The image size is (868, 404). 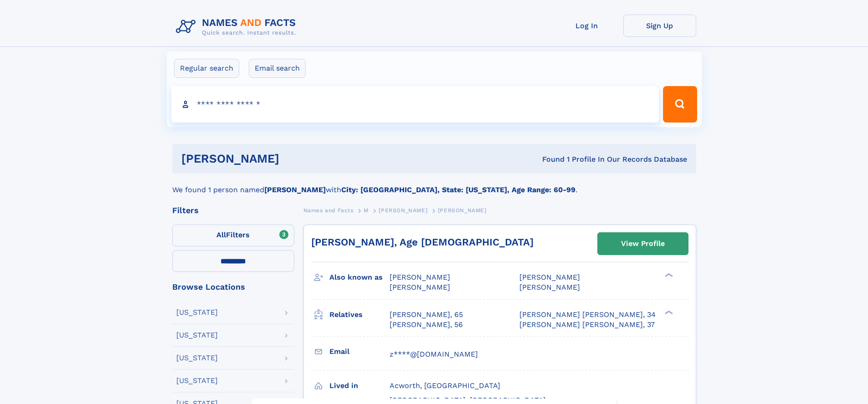 I want to click on h3: Email, so click(x=360, y=352).